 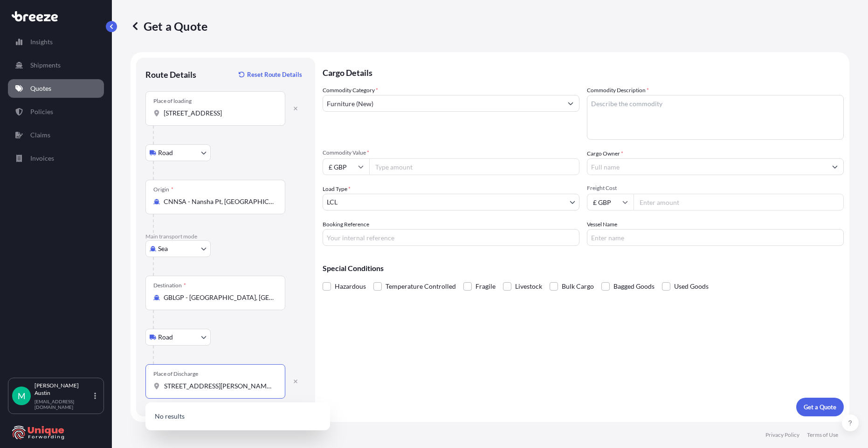 What do you see at coordinates (618, 90) in the screenshot?
I see `label: Commodity Description` at bounding box center [618, 90].